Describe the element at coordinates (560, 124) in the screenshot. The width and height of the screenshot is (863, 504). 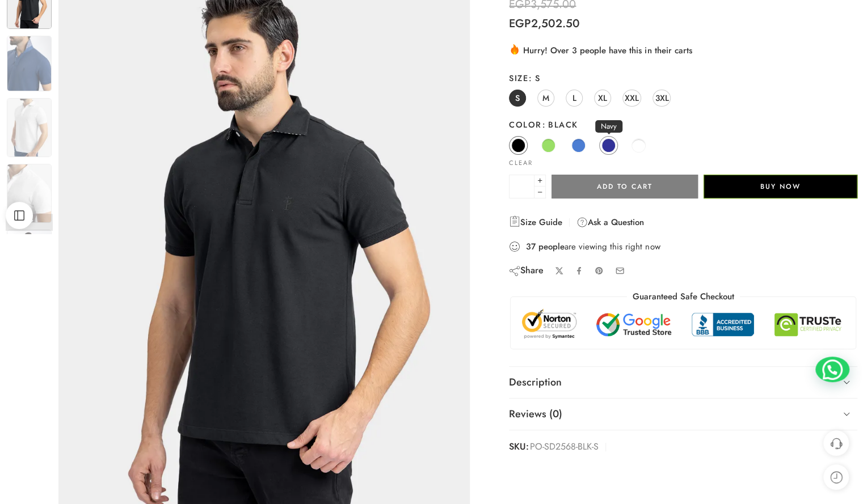
I see `span: Black` at that location.